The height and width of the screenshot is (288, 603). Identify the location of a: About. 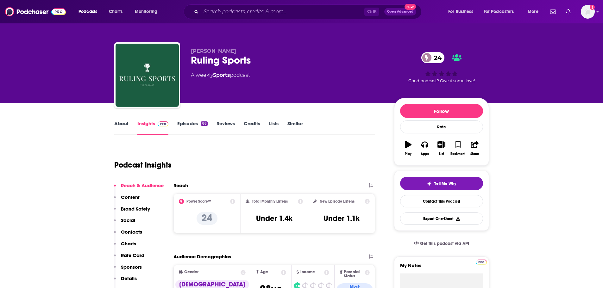
(121, 128).